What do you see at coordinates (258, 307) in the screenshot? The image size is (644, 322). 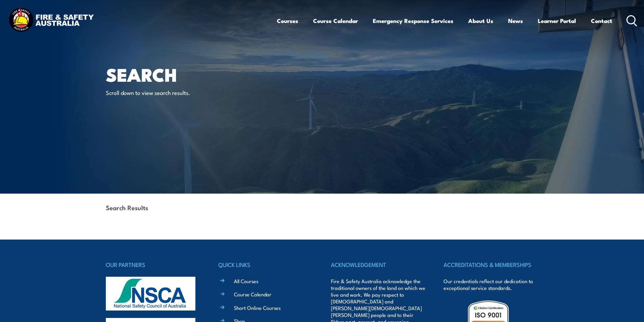 I see `a: Short Online Courses` at bounding box center [258, 307].